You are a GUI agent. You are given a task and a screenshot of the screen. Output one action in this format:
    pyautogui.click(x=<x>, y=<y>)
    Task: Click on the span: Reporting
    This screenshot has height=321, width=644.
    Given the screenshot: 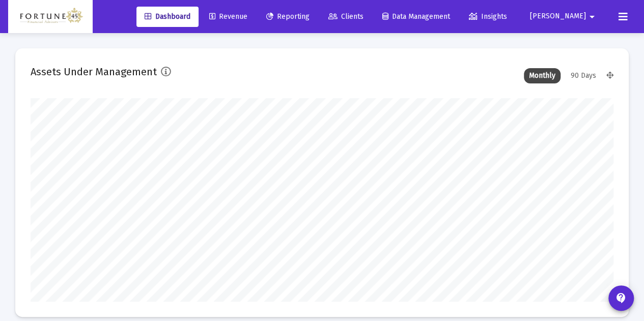 What is the action you would take?
    pyautogui.click(x=288, y=16)
    